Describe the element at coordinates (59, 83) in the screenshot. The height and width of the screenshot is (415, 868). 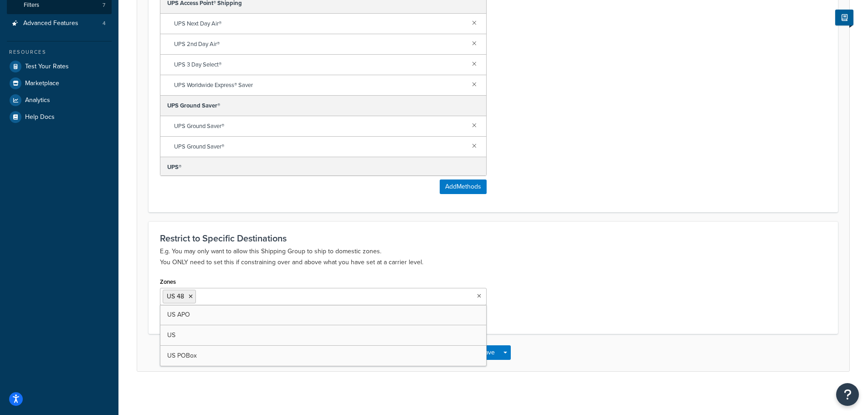
I see `li: Marketplace` at that location.